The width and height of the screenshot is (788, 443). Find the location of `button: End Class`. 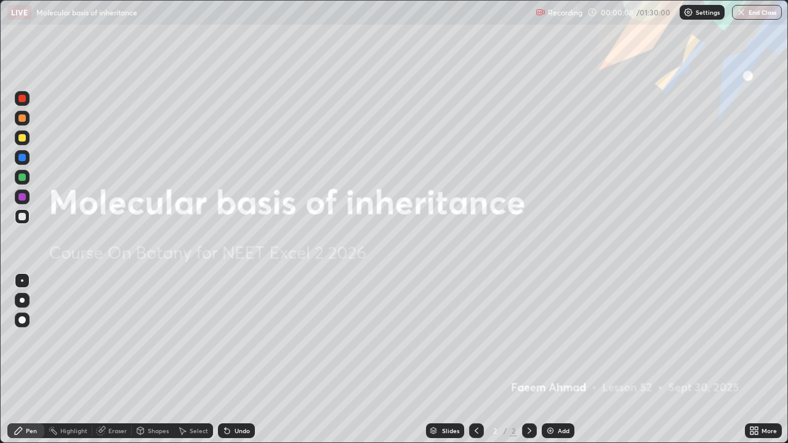

button: End Class is located at coordinates (757, 12).